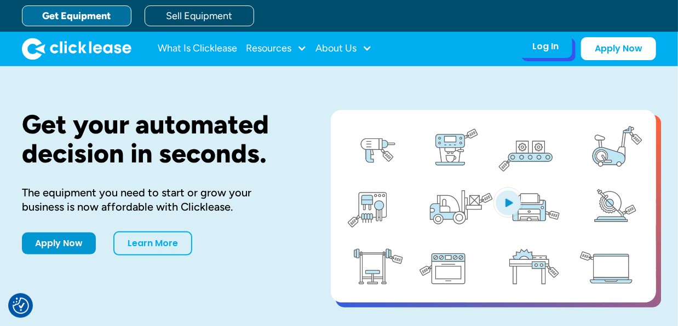  I want to click on div: About Us, so click(343, 49).